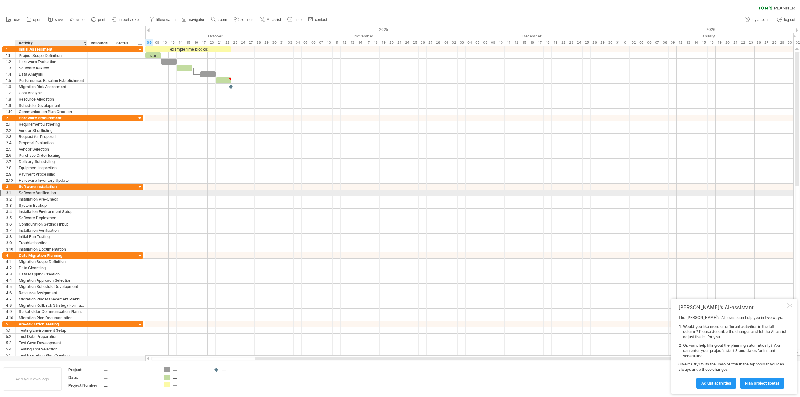 The height and width of the screenshot is (397, 800). Describe the element at coordinates (485, 43) in the screenshot. I see `div: Monday, 8 December 2025` at that location.